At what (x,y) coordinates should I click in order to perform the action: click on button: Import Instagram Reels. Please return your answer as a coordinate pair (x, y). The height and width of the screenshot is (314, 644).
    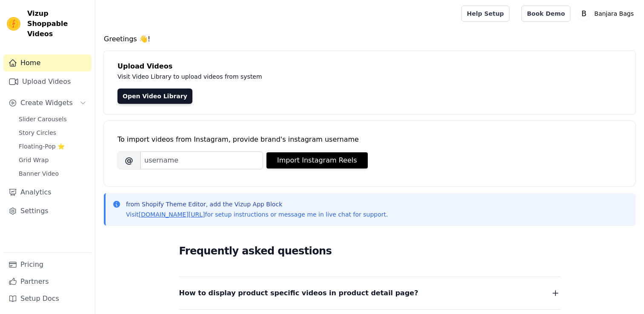
    Looking at the image, I should click on (317, 160).